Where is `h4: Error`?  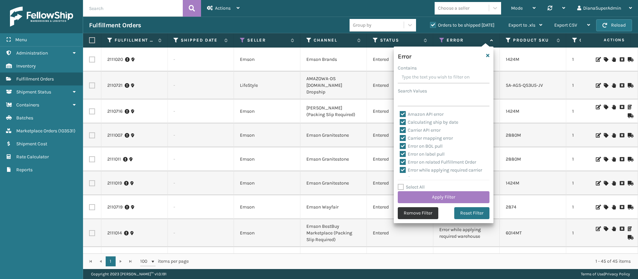
h4: Error is located at coordinates (404, 55).